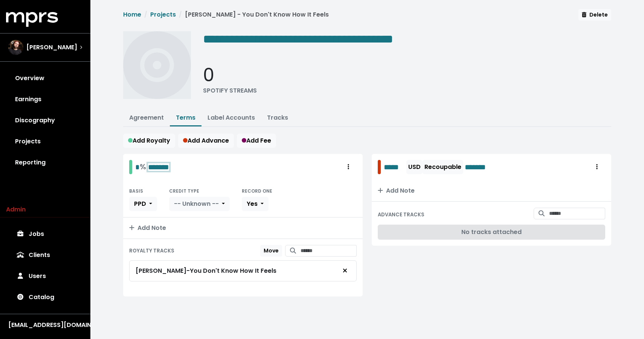 The width and height of the screenshot is (644, 339). I want to click on span: Add Fee, so click(256, 140).